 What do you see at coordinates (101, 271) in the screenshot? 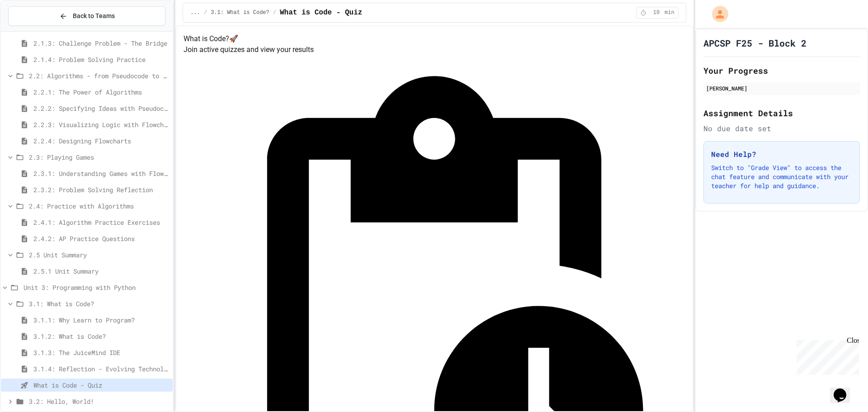
I see `span: 2.5.1 Unit Summary` at bounding box center [101, 271].